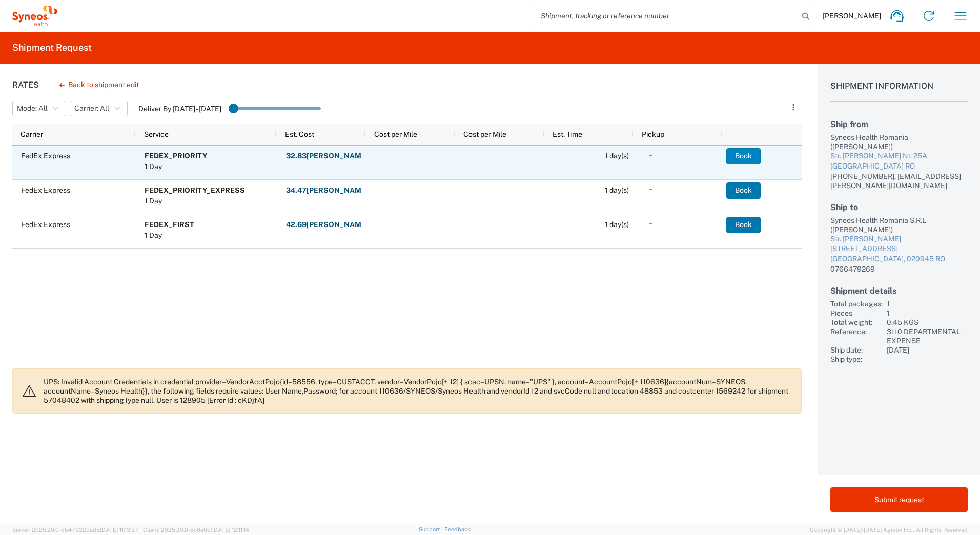 The height and width of the screenshot is (535, 980). Describe the element at coordinates (927, 322) in the screenshot. I see `div: 0.45 KGS` at that location.